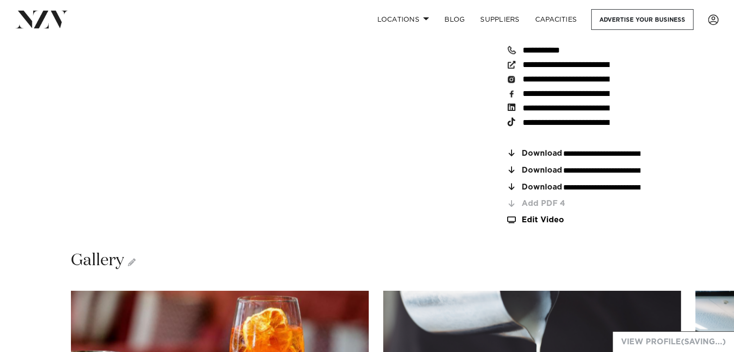  What do you see at coordinates (103, 260) in the screenshot?
I see `h2: Gallery` at bounding box center [103, 260].